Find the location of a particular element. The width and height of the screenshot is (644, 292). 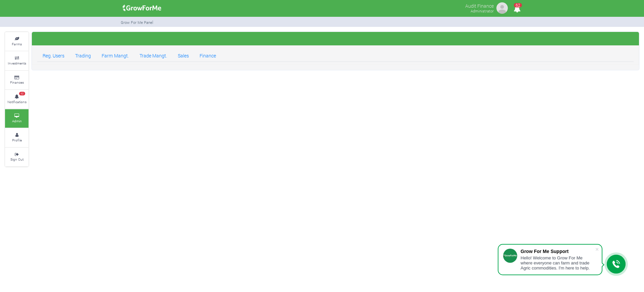

a: Farms is located at coordinates (17, 41).